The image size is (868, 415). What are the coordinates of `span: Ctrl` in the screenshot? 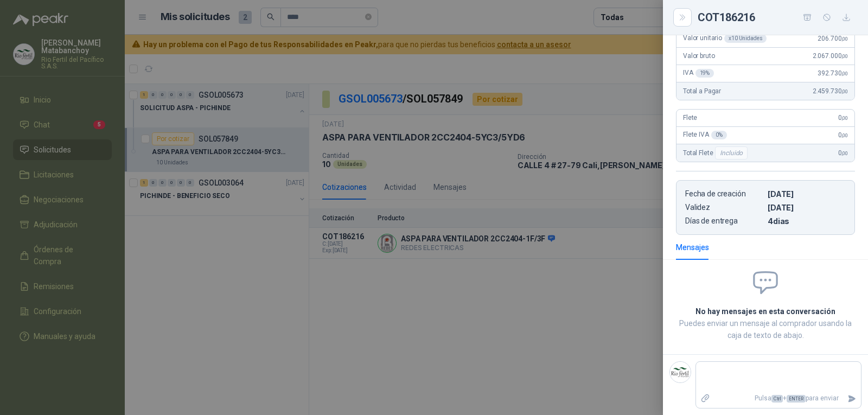 It's located at (777, 399).